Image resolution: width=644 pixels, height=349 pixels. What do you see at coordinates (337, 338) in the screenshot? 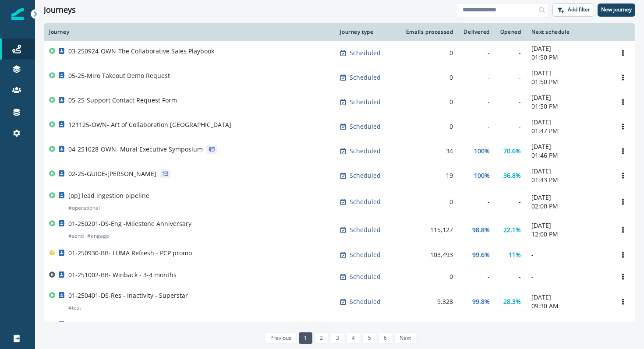
I see `a: Page 3` at bounding box center [337, 338].